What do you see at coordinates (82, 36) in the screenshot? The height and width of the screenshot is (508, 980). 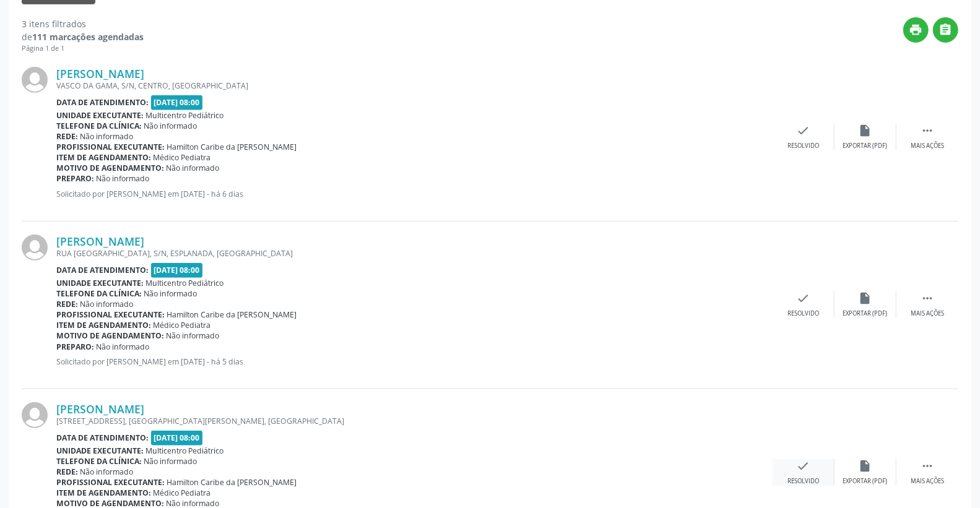 I see `div: de` at bounding box center [82, 36].